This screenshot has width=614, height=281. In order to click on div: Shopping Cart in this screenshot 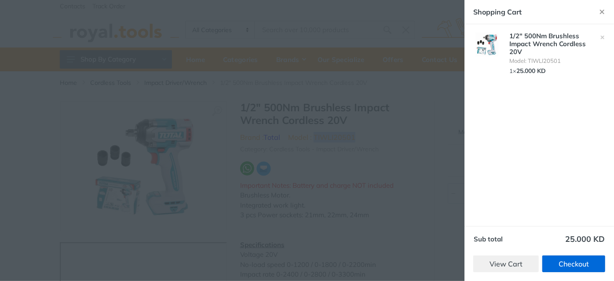, I will do `click(527, 12)`.